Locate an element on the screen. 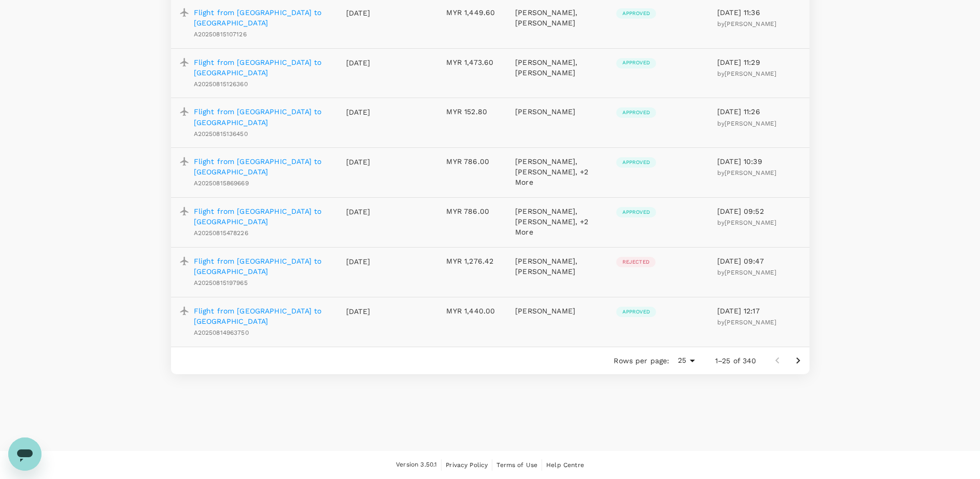  p: MYR 1,473.60 is located at coordinates (472, 63).